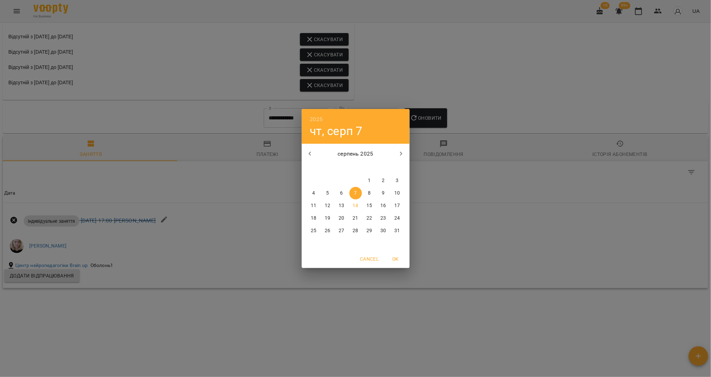 The width and height of the screenshot is (711, 377). I want to click on p: 1, so click(369, 181).